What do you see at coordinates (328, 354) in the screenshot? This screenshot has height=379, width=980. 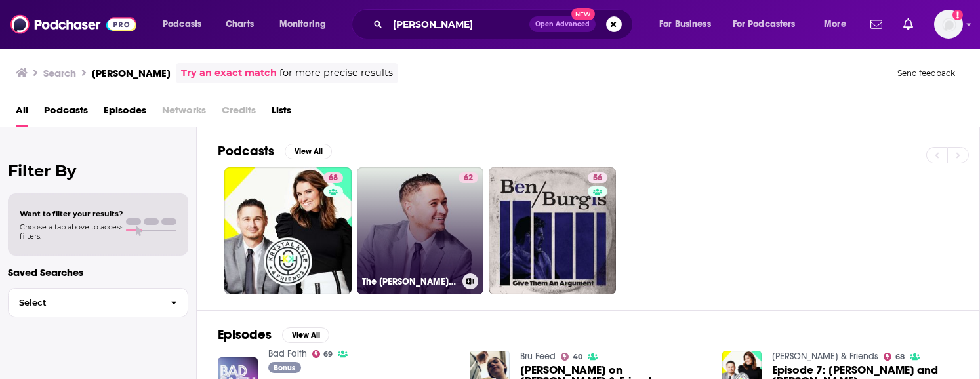 I see `span: 69` at bounding box center [328, 354].